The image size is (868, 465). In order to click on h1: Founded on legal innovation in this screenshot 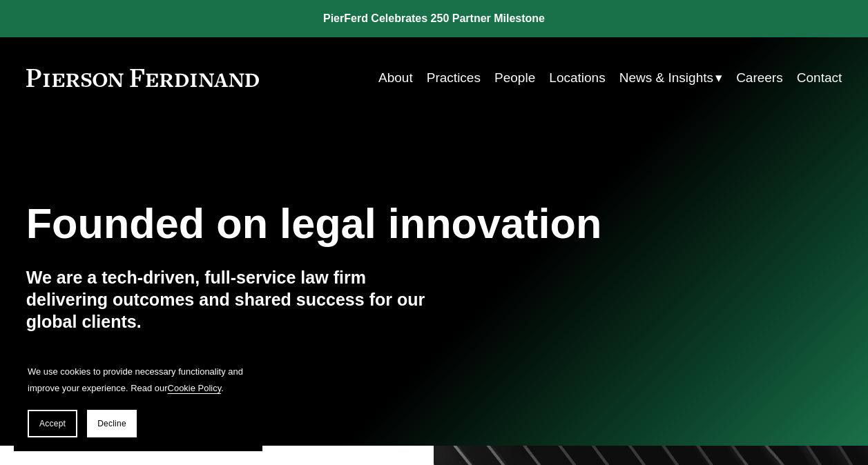, I will do `click(366, 224)`.